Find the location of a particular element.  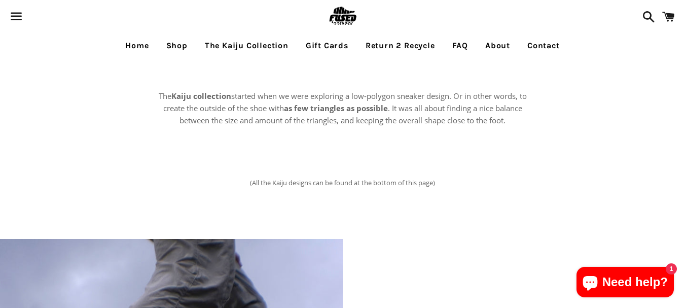

inbox-online-store-chat: Shopify online store chat is located at coordinates (625, 283).